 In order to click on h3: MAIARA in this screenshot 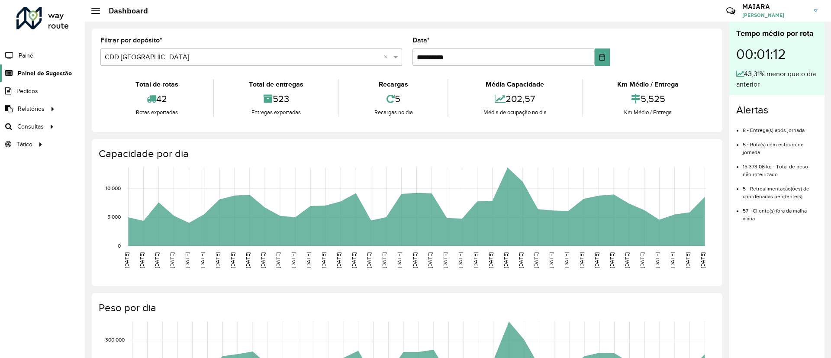, I will do `click(774, 6)`.